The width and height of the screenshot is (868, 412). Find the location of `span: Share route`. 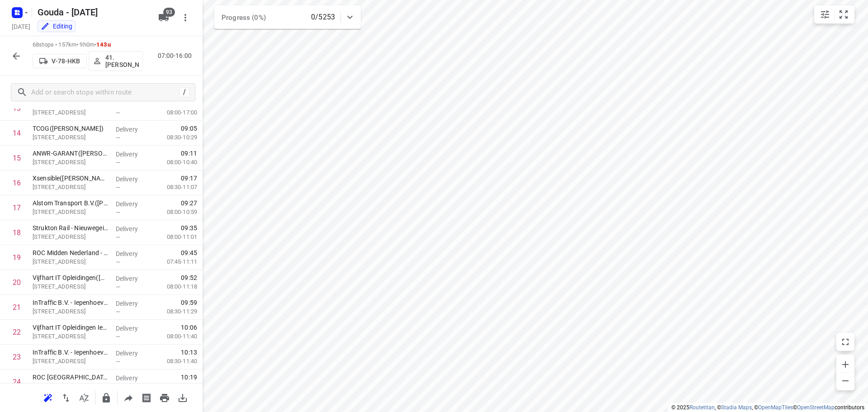

span: Share route is located at coordinates (129, 397).